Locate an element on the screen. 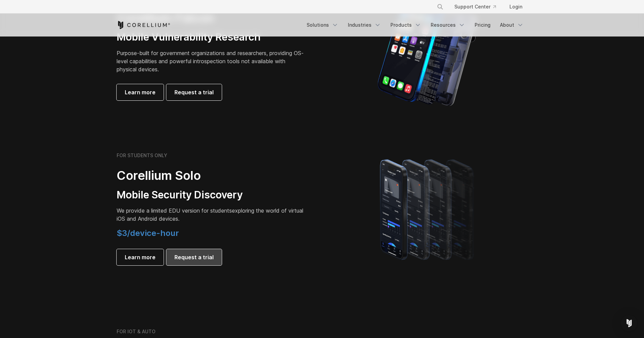 This screenshot has height=338, width=644. a: Corellium Home is located at coordinates (143, 25).